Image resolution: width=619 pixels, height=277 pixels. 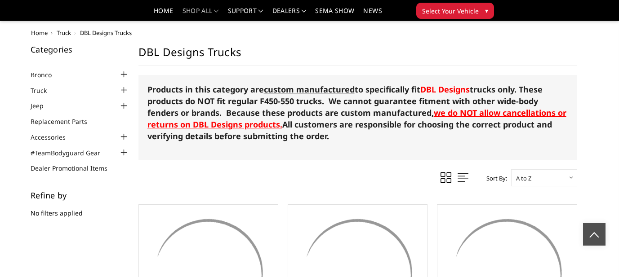 What do you see at coordinates (64, 121) in the screenshot?
I see `a: Replacement Parts` at bounding box center [64, 121].